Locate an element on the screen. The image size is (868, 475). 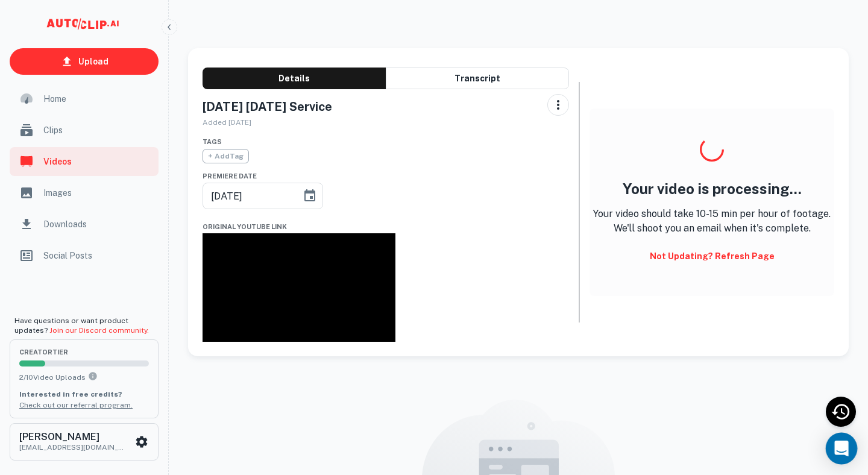
div: Clips is located at coordinates (83, 131).